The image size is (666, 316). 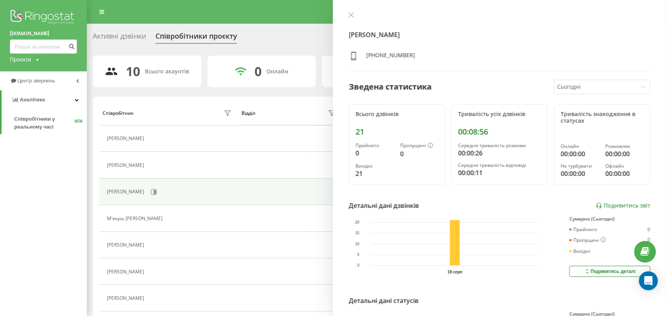 I want to click on div: Подивитись деталі, so click(x=609, y=271).